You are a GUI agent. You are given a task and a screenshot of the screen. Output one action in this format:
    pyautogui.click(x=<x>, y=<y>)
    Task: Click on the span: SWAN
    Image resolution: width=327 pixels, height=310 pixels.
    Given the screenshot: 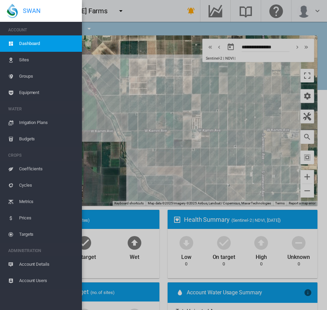 What is the action you would take?
    pyautogui.click(x=32, y=11)
    